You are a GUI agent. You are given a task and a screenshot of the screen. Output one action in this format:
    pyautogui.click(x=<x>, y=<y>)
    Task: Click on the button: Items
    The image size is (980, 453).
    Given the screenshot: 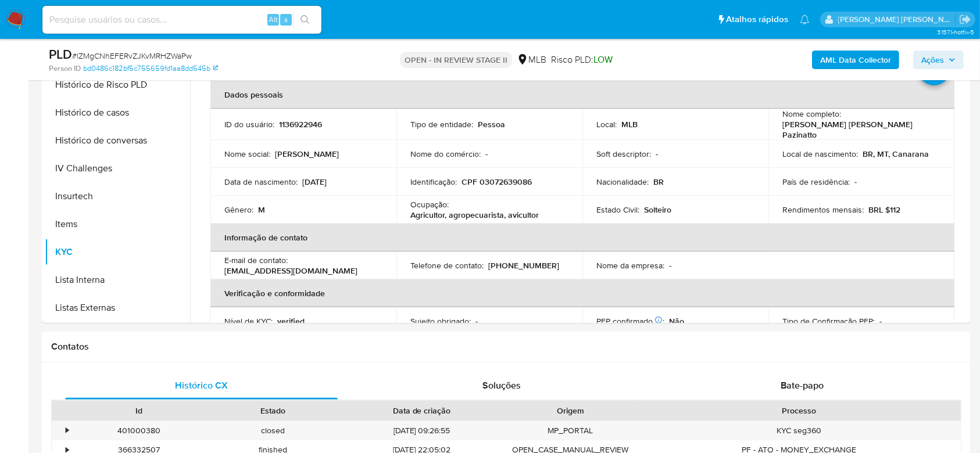 What is the action you would take?
    pyautogui.click(x=117, y=225)
    